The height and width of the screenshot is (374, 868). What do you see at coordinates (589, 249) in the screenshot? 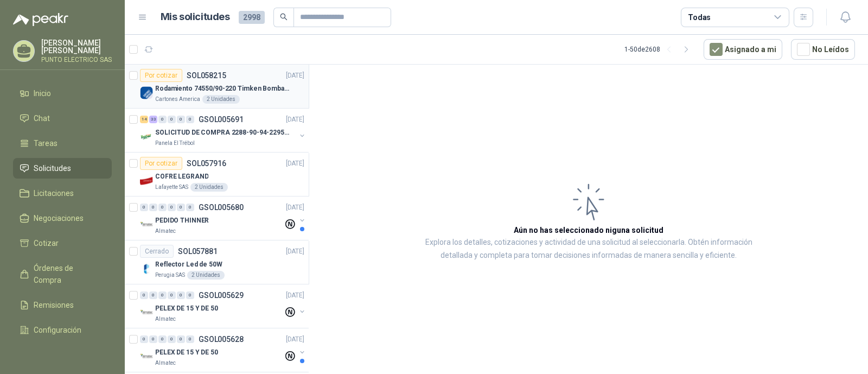
I see `p: Explora los detalles, cotizaciones y actividad de una solicitud al seleccionarla. Obtén informaci...` at bounding box center [589, 249].